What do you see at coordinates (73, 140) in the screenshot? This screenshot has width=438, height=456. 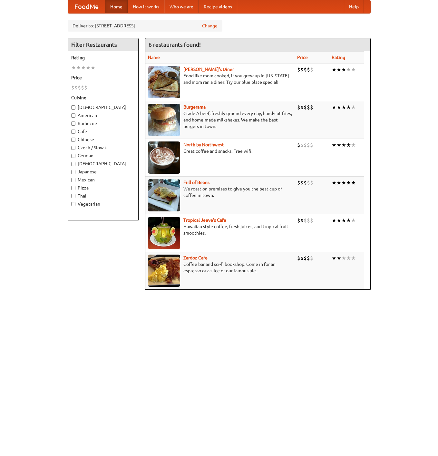 I see `input: Chinese` at bounding box center [73, 140].